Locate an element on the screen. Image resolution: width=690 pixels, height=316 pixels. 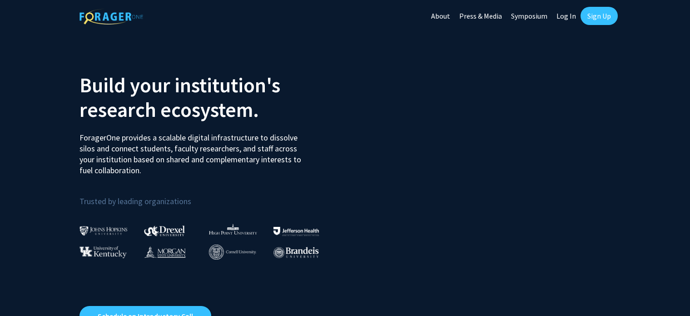
img: Morgan State University is located at coordinates (165, 252).